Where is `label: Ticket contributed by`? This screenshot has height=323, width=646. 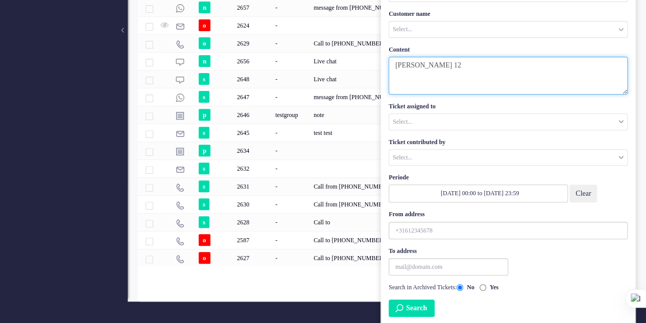 label: Ticket contributed by is located at coordinates (417, 142).